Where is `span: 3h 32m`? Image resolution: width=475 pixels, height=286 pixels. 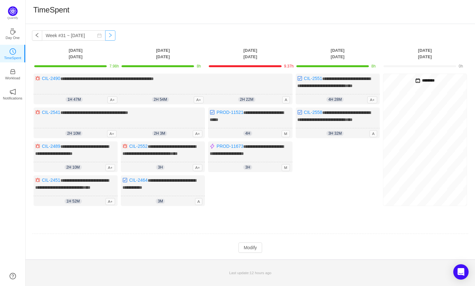
span: 3h 32m is located at coordinates (335, 133).